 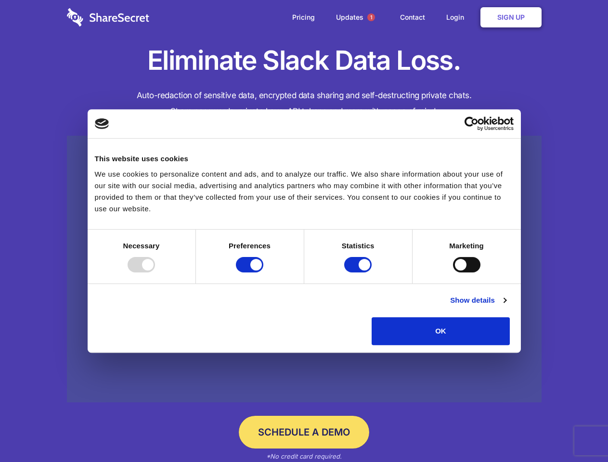 I want to click on a: Show details, so click(x=478, y=300).